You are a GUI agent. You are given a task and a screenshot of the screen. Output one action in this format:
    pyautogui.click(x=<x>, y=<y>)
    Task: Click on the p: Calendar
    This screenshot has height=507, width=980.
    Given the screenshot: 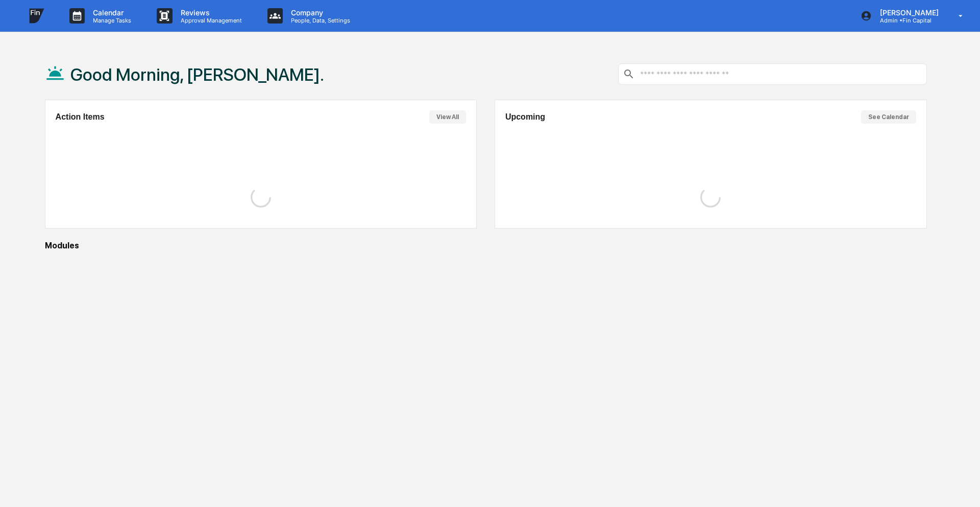 What is the action you would take?
    pyautogui.click(x=110, y=12)
    